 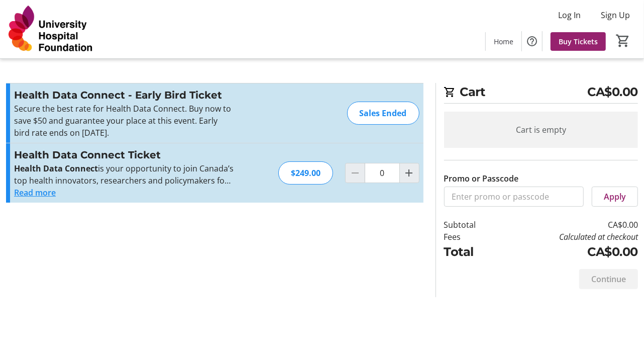 What do you see at coordinates (541, 93) in the screenshot?
I see `h2: Cart` at bounding box center [541, 93].